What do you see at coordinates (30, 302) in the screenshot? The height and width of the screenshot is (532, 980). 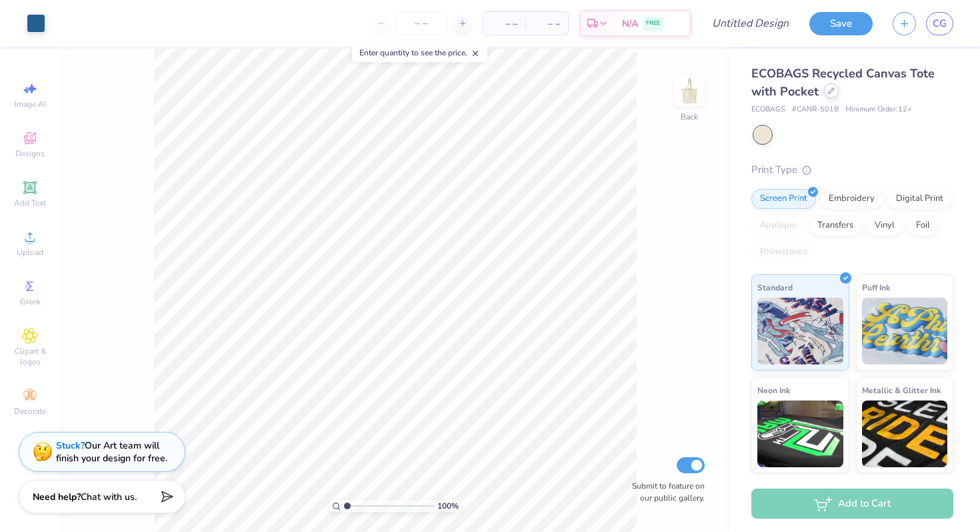 I see `span: Greek` at bounding box center [30, 302].